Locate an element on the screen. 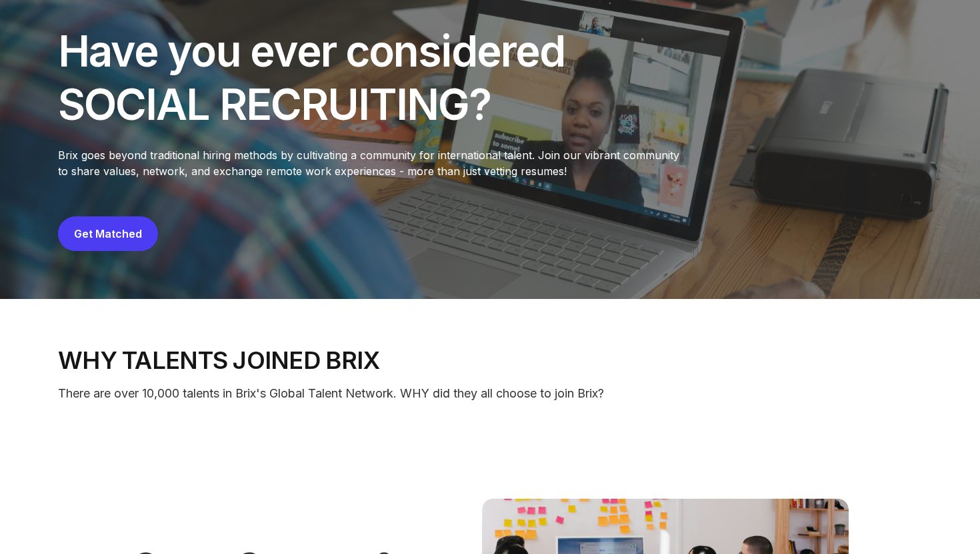 The image size is (980, 554). p: Brix goes beyond traditional hiring methods by cultivating a community for international talent. ... is located at coordinates (373, 163).